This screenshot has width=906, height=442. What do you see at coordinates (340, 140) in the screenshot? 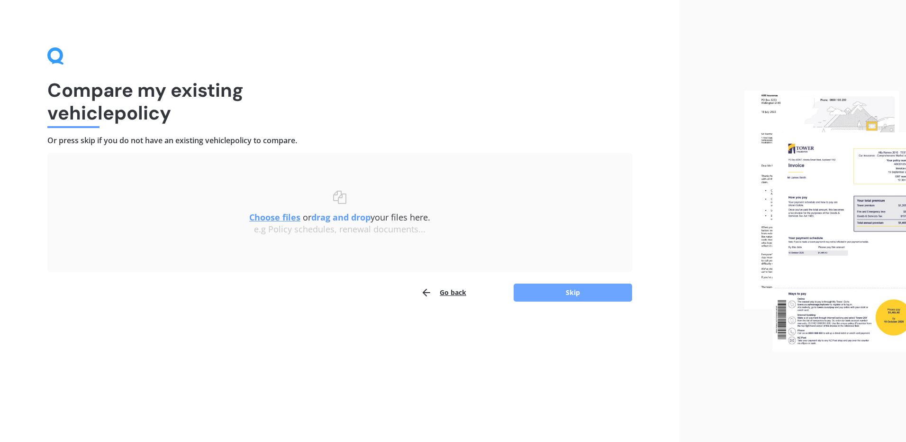
I see `h4: Or press skip if you do not have an existing vehicle policy to compare.` at bounding box center [340, 140].